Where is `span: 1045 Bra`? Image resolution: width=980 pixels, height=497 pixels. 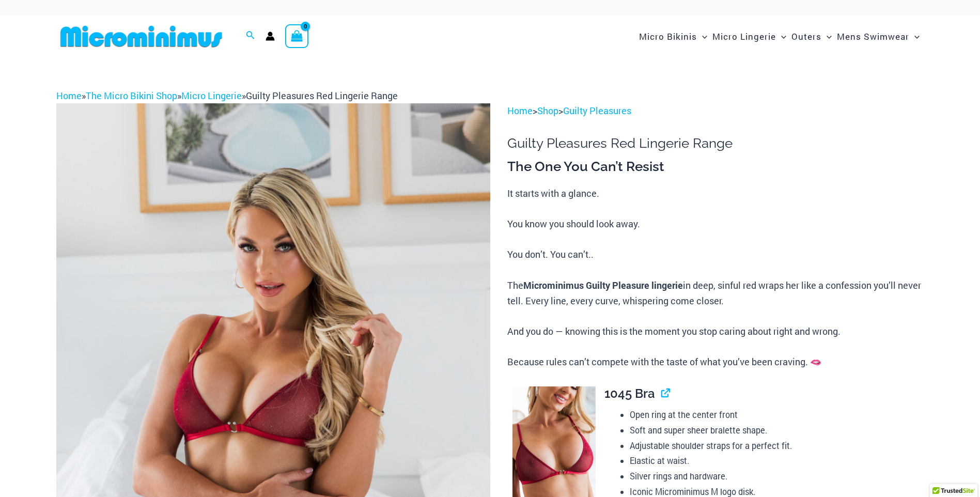 span: 1045 Bra is located at coordinates (630, 393).